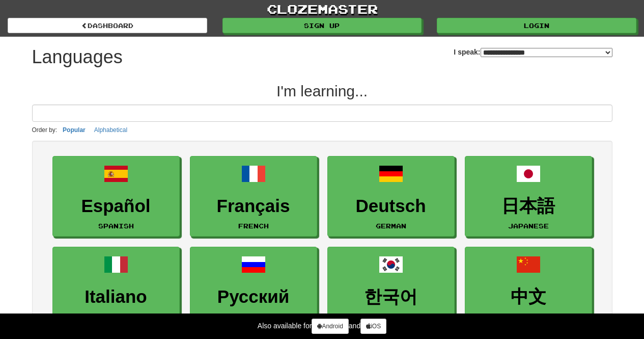 The width and height of the screenshot is (644, 339). What do you see at coordinates (392, 196) in the screenshot?
I see `a: DeutschGerman` at bounding box center [392, 196].